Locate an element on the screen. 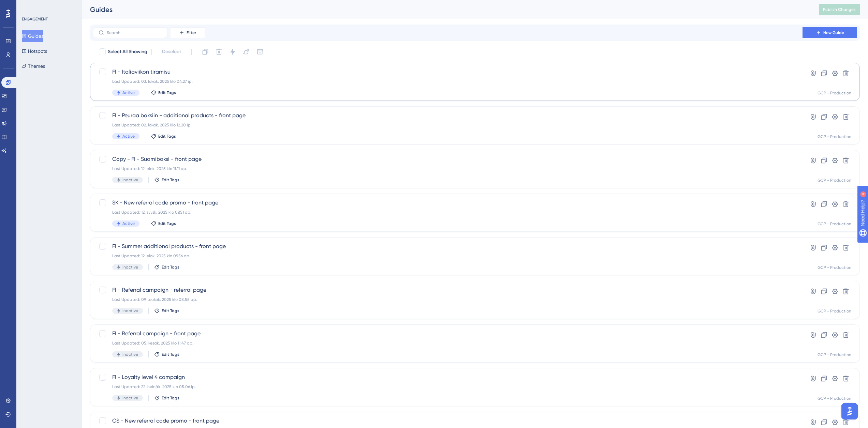  span: Publish Changes is located at coordinates (839, 10).